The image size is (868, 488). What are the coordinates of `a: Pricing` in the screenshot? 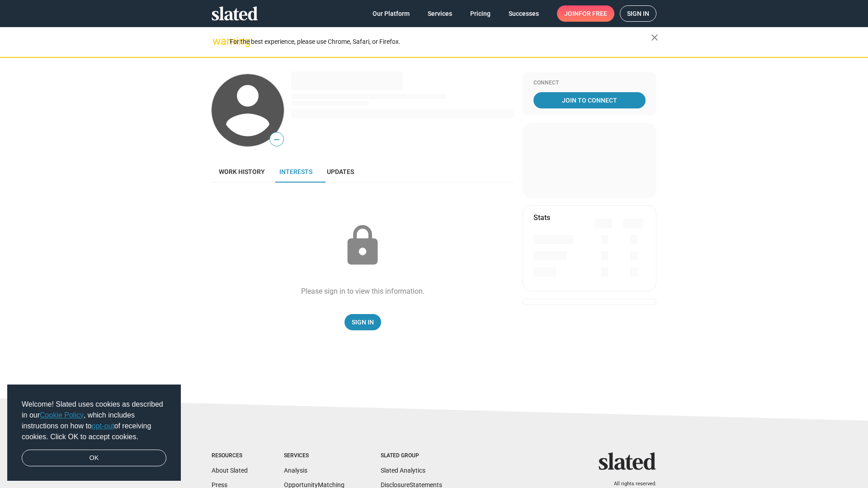 It's located at (480, 13).